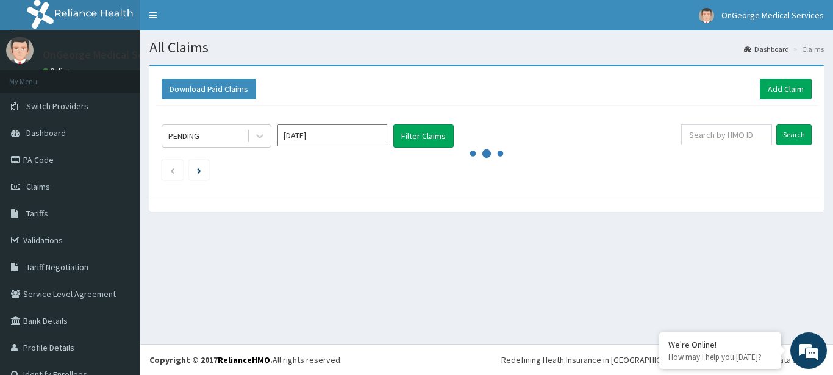 The width and height of the screenshot is (833, 375). I want to click on a: RelianceHMO, so click(244, 360).